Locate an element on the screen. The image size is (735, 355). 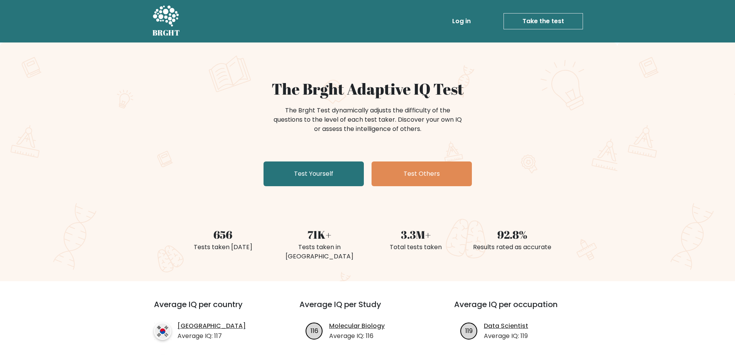
text: 116 is located at coordinates (315, 330).